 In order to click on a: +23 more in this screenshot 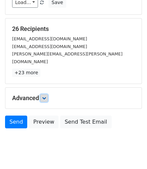, I will do `click(26, 73)`.